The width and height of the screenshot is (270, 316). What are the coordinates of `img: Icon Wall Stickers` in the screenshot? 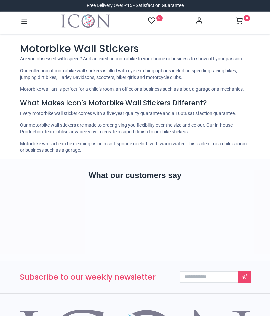 It's located at (86, 21).